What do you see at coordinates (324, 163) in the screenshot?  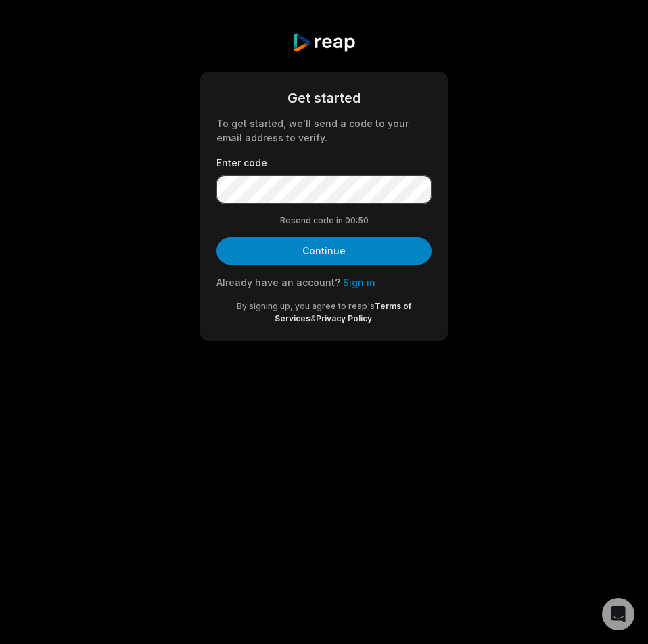 I see `label: Enter code` at bounding box center [324, 163].